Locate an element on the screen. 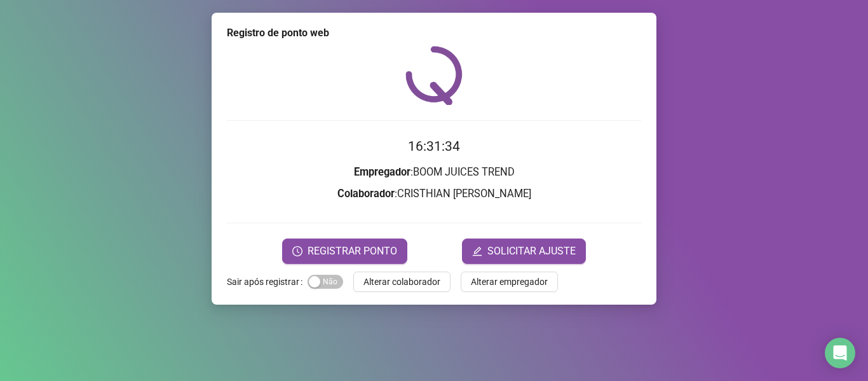 This screenshot has width=868, height=381. button: Alterar empregador is located at coordinates (509, 281).